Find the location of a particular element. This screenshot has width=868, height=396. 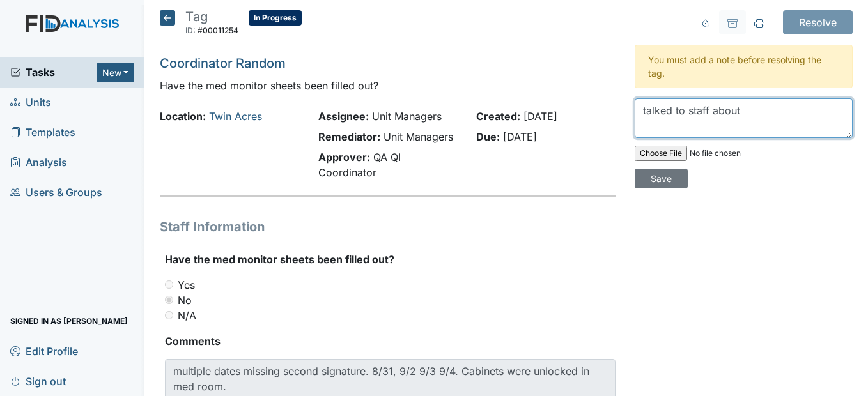

span: #00011254 is located at coordinates (218, 30).